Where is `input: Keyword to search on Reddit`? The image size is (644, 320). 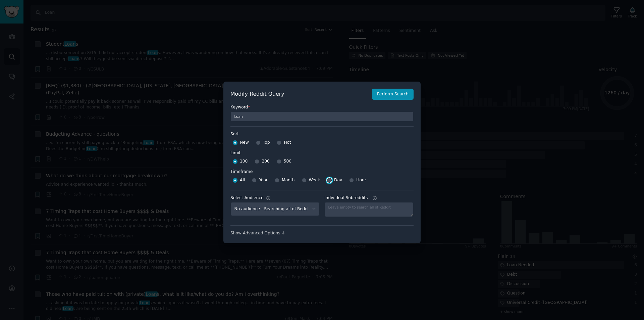 input: Keyword to search on Reddit is located at coordinates (322, 117).